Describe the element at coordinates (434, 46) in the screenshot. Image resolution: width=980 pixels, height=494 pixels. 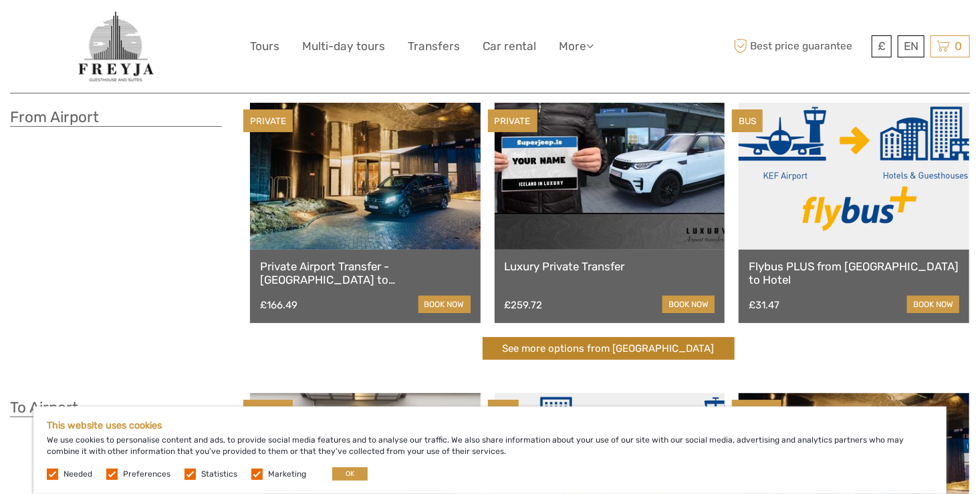
I see `a: Transfers` at that location.